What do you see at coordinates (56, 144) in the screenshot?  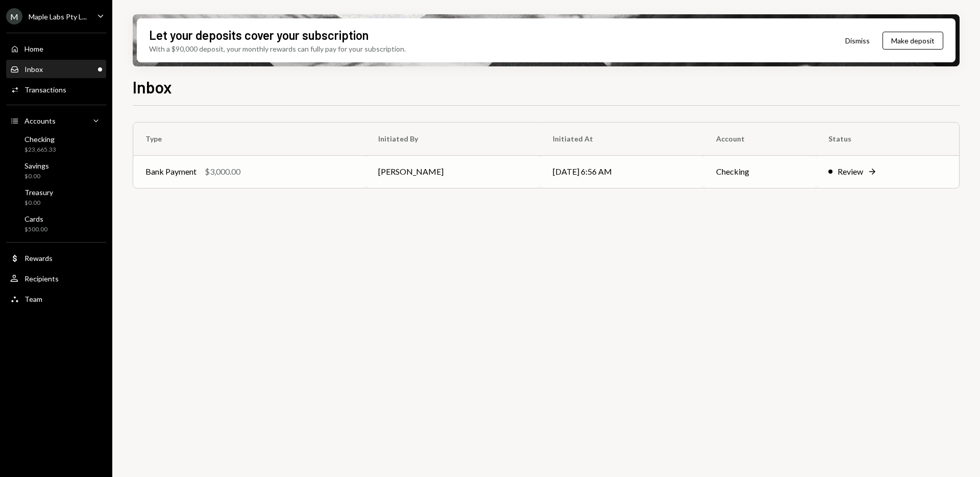 I see `a: Checking$23,665.33` at bounding box center [56, 144].